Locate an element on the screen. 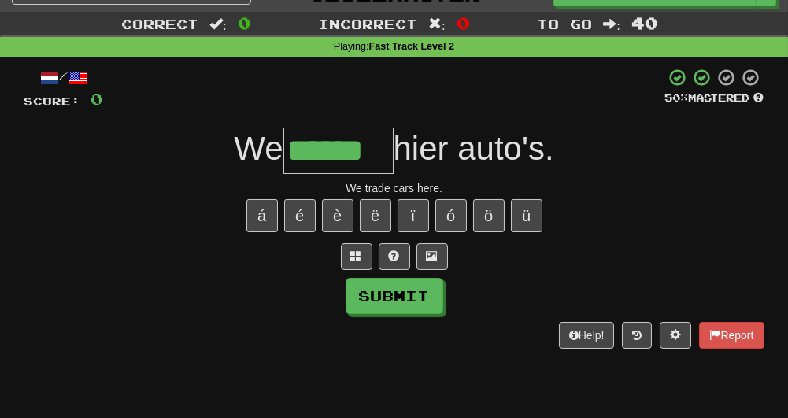 The height and width of the screenshot is (418, 788). div: We trade cars here. is located at coordinates (394, 188).